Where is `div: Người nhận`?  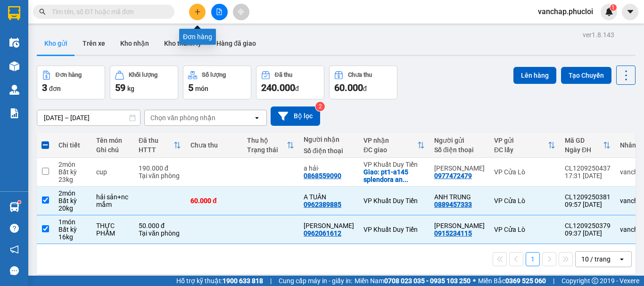 div: Người nhận is located at coordinates (329, 139).